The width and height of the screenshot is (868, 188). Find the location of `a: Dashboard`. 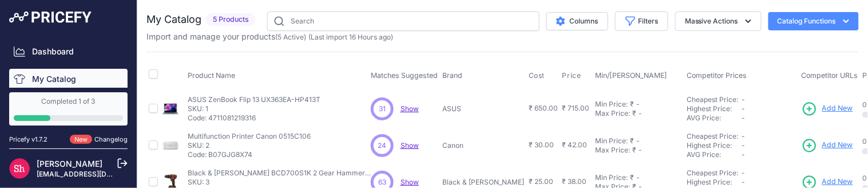

a: Dashboard is located at coordinates (68, 51).